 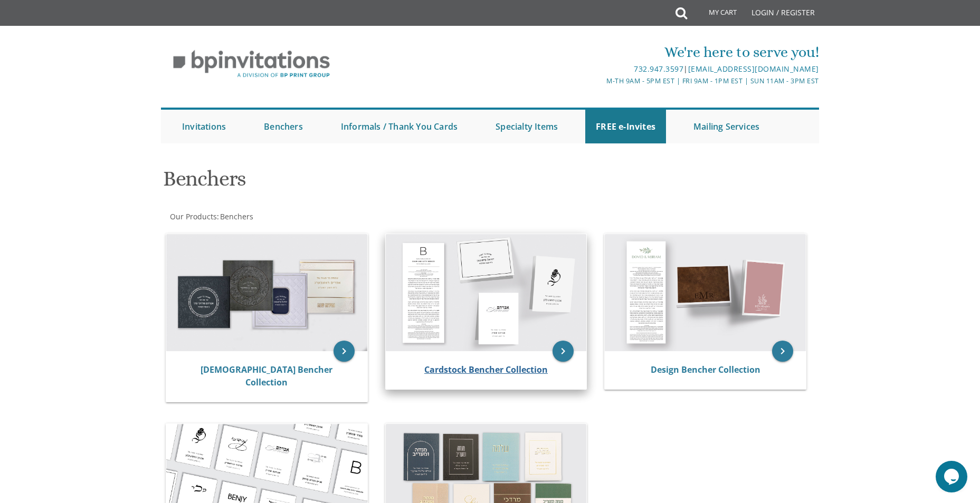 What do you see at coordinates (267, 292) in the screenshot?
I see `img: Judaica Bencher Collection` at bounding box center [267, 292].